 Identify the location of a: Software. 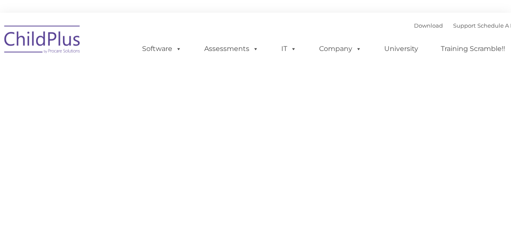
(162, 49).